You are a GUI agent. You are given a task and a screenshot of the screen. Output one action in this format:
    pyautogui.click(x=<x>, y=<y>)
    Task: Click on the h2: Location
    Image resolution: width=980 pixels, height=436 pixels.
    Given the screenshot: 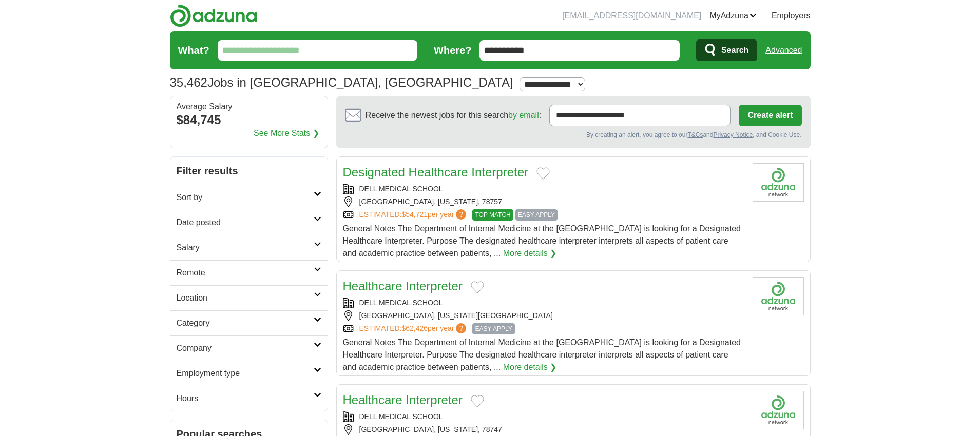 What is the action you would take?
    pyautogui.click(x=245, y=298)
    